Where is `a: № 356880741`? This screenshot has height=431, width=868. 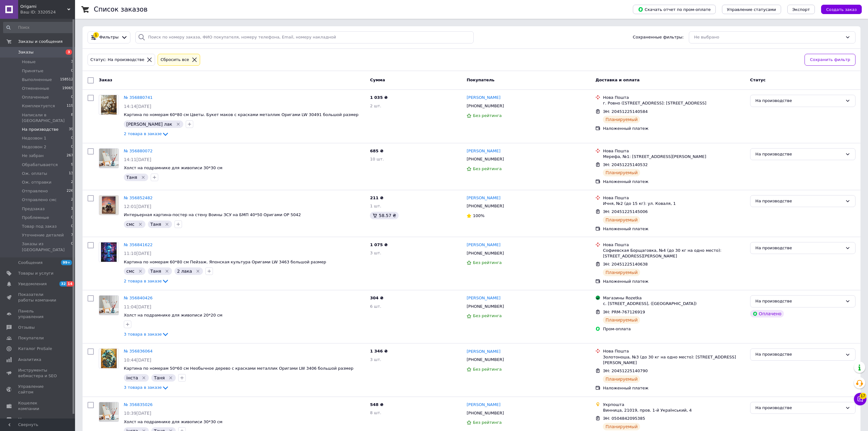 a: № 356880741 is located at coordinates (138, 97).